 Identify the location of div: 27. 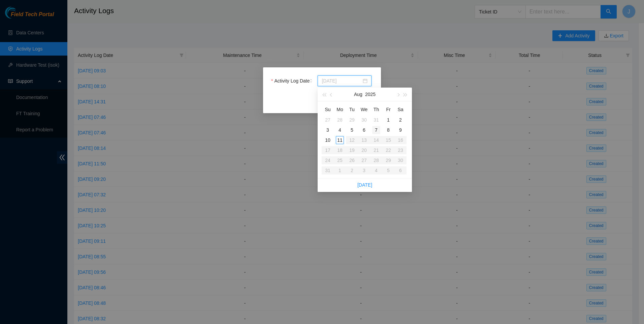
(328, 120).